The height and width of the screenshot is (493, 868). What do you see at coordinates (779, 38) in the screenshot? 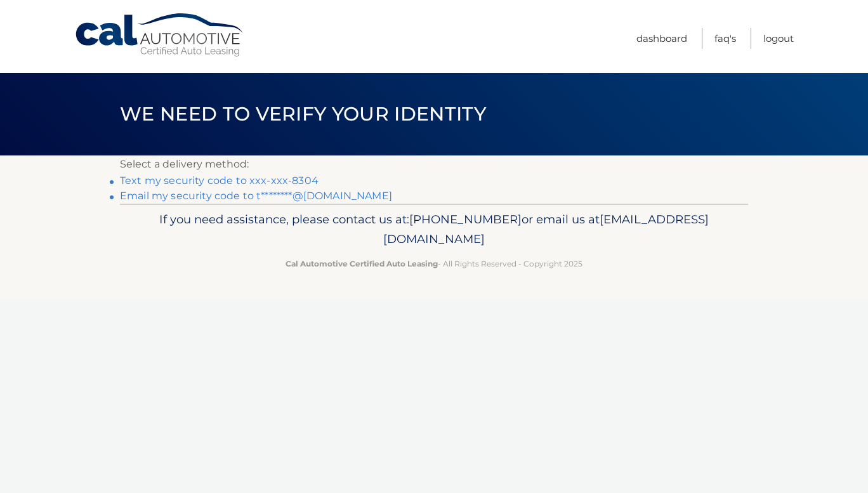
I see `a: Logout` at bounding box center [779, 38].